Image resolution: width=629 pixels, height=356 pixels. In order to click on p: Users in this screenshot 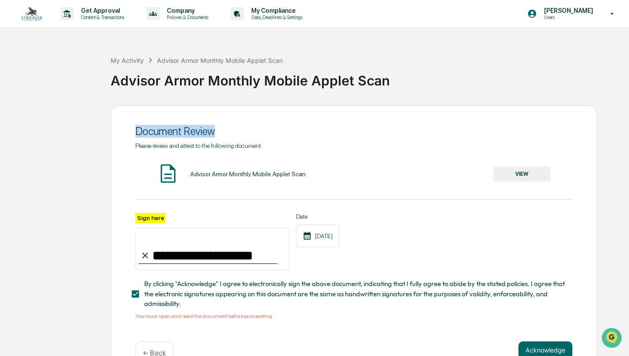, I will do `click(567, 17)`.